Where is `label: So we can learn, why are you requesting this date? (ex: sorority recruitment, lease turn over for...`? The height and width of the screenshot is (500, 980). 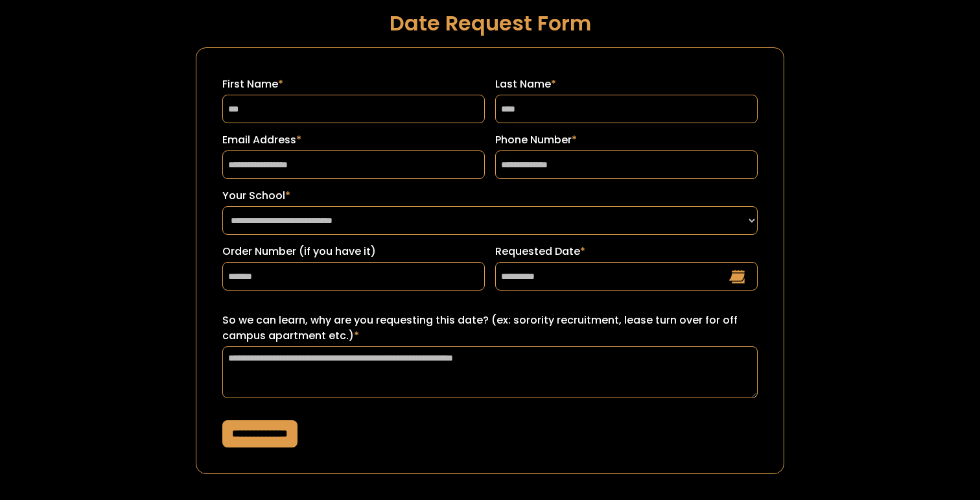
label: So we can learn, why are you requesting this date? (ex: sorority recruitment, lease turn over for... is located at coordinates (489, 328).